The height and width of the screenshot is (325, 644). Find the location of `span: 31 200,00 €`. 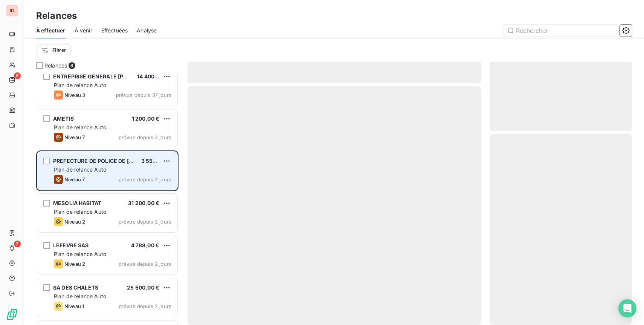

span: 31 200,00 € is located at coordinates (144, 203).